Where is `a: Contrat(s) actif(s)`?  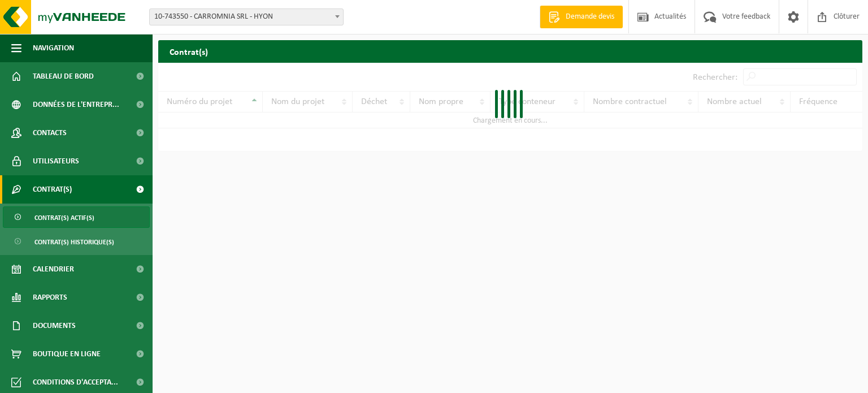
a: Contrat(s) actif(s) is located at coordinates (76, 217).